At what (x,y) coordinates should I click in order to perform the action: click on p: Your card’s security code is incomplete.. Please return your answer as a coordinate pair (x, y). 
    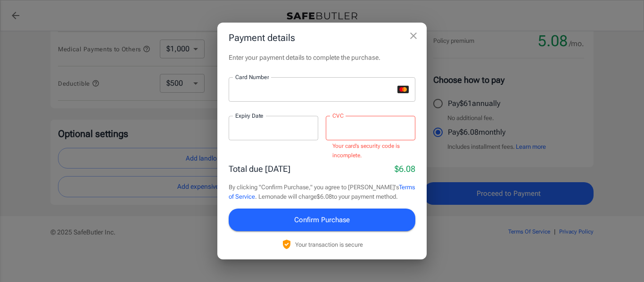
    Looking at the image, I should click on (371, 151).